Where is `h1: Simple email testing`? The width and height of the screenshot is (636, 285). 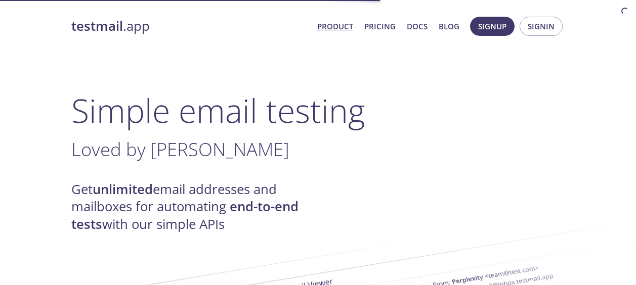
h1: Simple email testing is located at coordinates (318, 110).